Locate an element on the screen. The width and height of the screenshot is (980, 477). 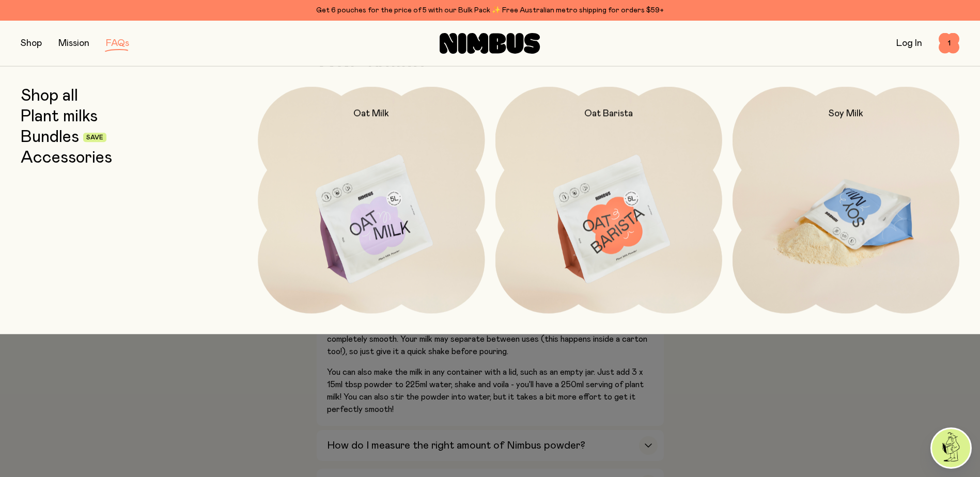
span: 1 is located at coordinates (948, 44).